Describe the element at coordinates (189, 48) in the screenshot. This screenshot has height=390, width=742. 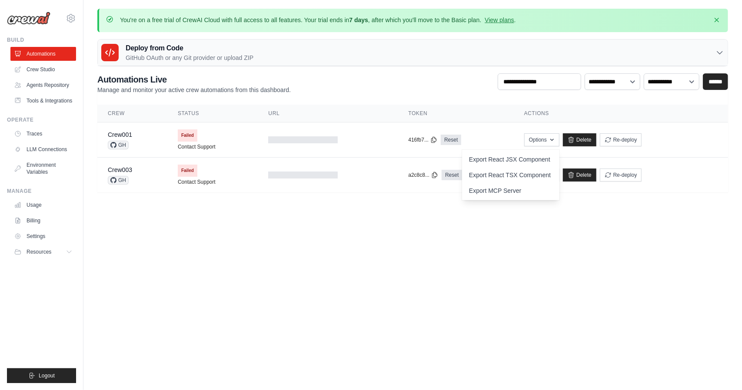
I see `h3: Deploy from Code` at that location.